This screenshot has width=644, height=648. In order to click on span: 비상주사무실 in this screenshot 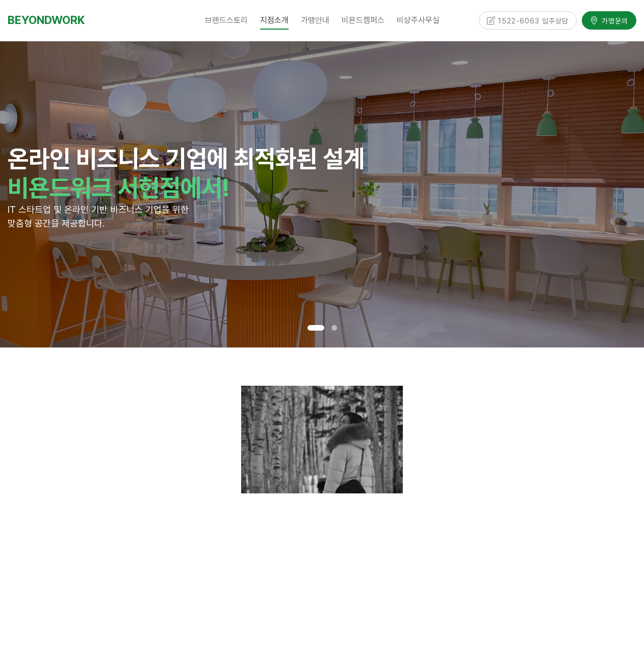, I will do `click(418, 20)`.